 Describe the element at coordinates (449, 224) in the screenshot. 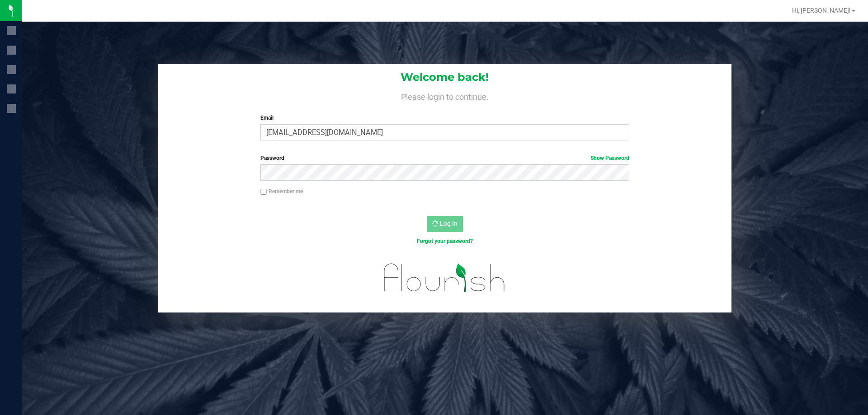

I see `span: Log In` at that location.